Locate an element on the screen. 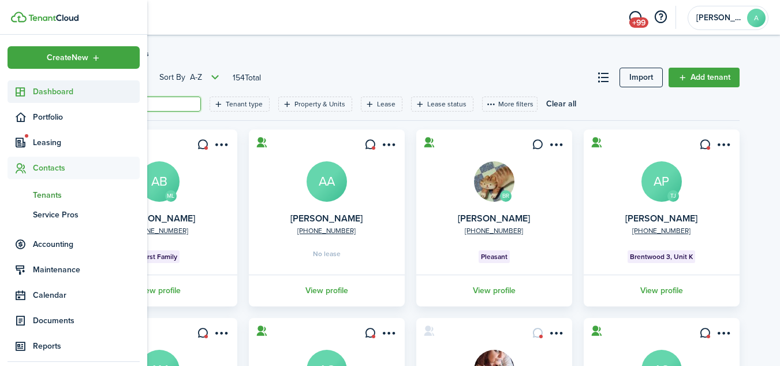 This screenshot has width=780, height=366. span: A-Z is located at coordinates (196, 77).